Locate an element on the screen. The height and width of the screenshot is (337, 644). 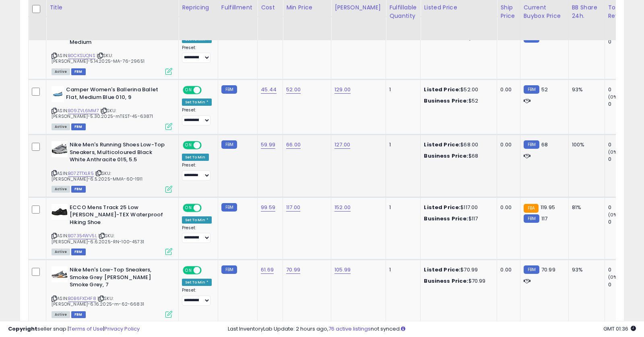
div: Repricing is located at coordinates (198, 7).